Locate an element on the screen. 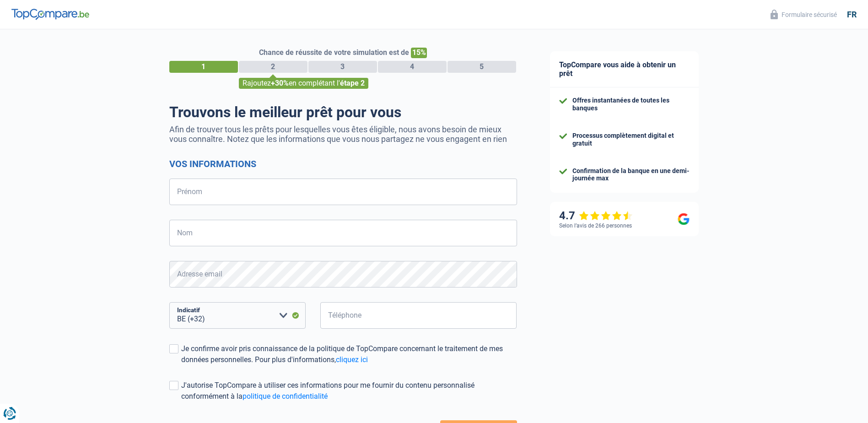 The width and height of the screenshot is (868, 423). div: 3 is located at coordinates (343, 67).